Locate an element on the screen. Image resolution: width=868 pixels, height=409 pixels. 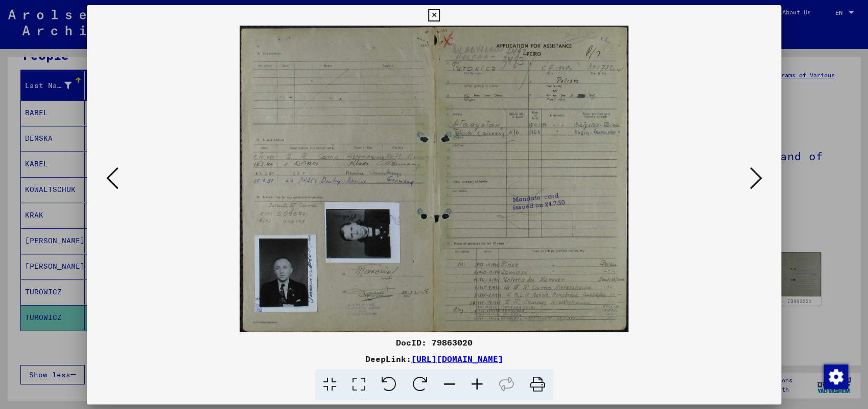
div: Change consent is located at coordinates (836, 376).